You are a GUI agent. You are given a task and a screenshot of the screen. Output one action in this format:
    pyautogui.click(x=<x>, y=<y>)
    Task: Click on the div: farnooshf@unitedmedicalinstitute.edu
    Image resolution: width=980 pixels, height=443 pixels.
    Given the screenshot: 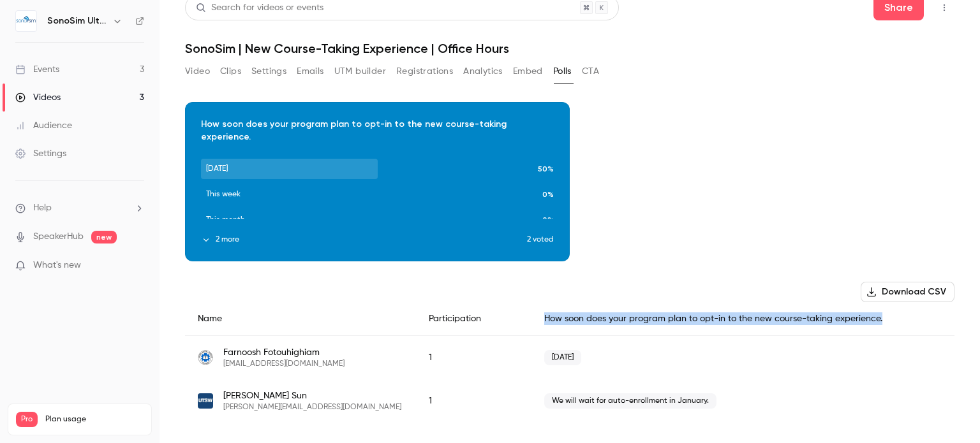 What is the action you would take?
    pyautogui.click(x=570, y=357)
    